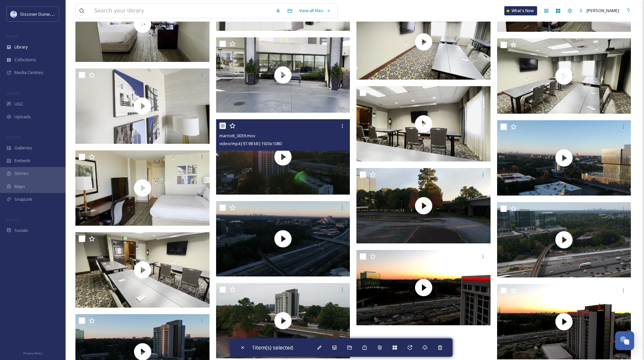 This screenshot has width=644, height=360. Describe the element at coordinates (14, 14) in the screenshot. I see `img: 696246f7-25b9-4a35-beec-0db6f57a4831.png` at that location.